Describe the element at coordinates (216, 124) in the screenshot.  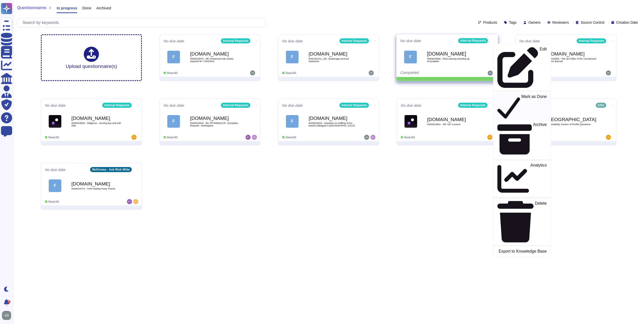
I see `span: 0000023929 - Re: RITM9842178 - Exception Request - Workspace` at that location.